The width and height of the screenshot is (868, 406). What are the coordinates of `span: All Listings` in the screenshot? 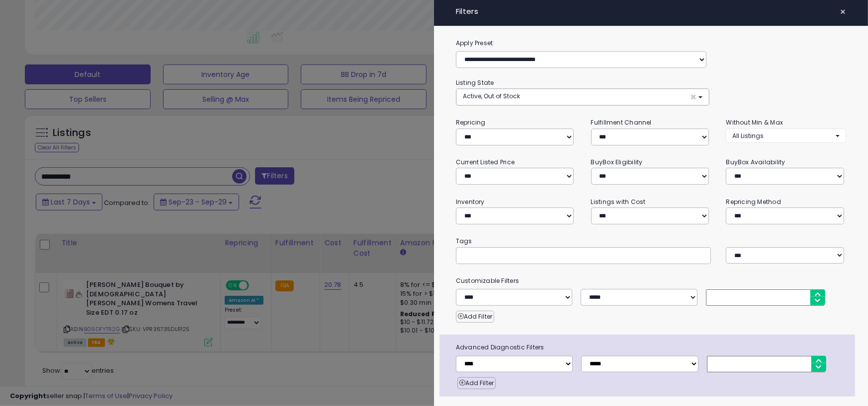 It's located at (747, 135).